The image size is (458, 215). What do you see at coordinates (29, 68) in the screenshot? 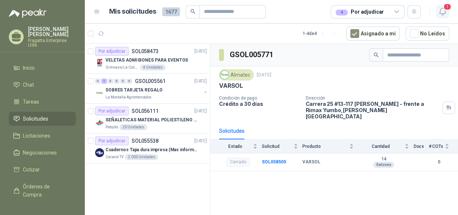
I see `span: Inicio` at bounding box center [29, 68].